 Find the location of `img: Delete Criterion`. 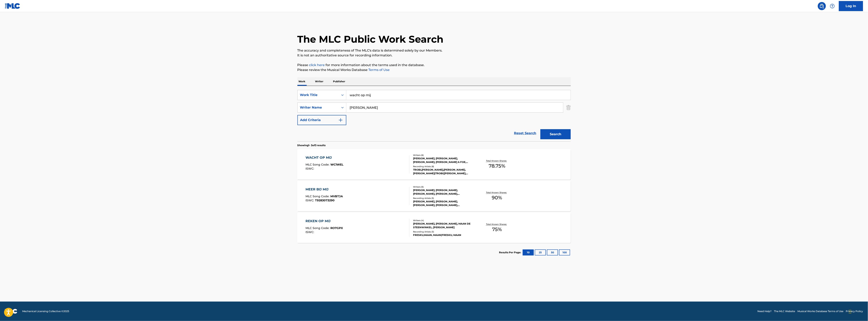

img: Delete Criterion is located at coordinates (568, 107).